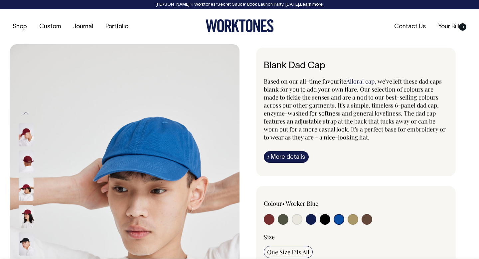  I want to click on input: One Size Fits All, so click(288, 252).